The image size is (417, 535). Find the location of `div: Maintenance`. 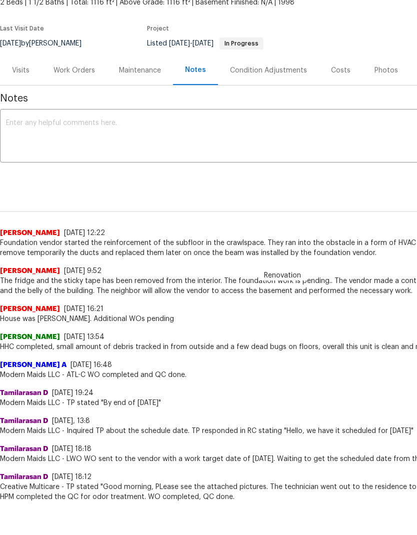

div: Maintenance is located at coordinates (140, 71).